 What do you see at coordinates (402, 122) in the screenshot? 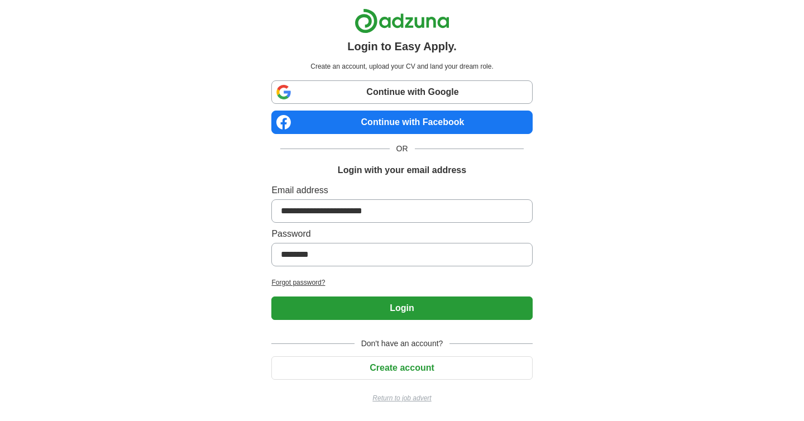
I see `a: Continue with Facebook` at bounding box center [402, 122].